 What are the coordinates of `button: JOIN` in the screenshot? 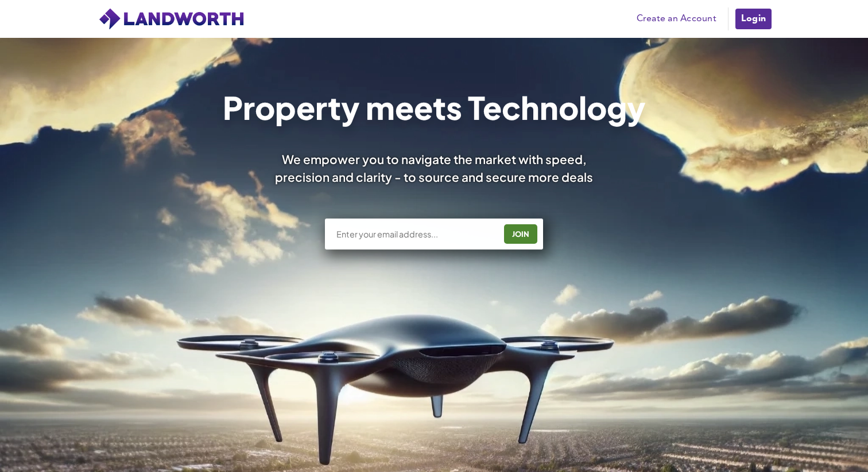 It's located at (520, 234).